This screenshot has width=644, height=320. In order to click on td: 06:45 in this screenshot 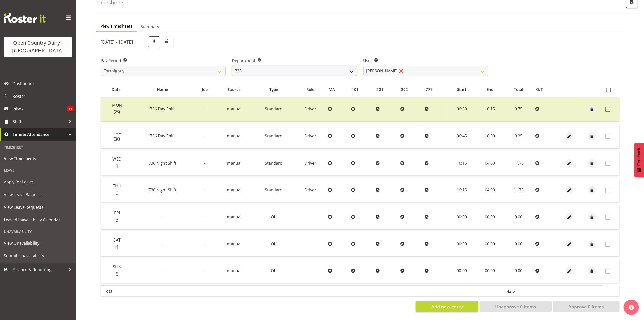, I will do `click(462, 136)`.